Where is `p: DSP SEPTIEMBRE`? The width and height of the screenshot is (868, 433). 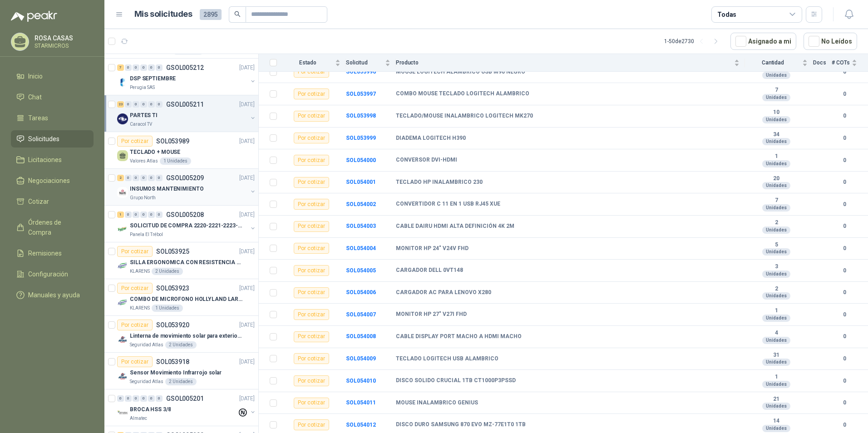
p: DSP SEPTIEMBRE is located at coordinates (152, 79).